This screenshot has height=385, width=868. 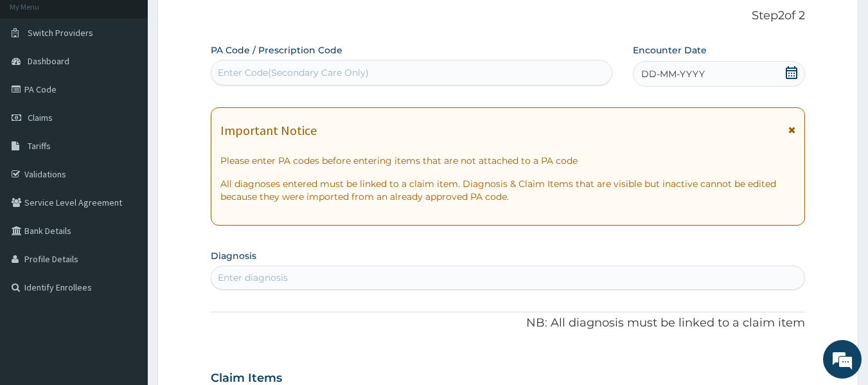 I want to click on span: Switch Providers, so click(x=60, y=33).